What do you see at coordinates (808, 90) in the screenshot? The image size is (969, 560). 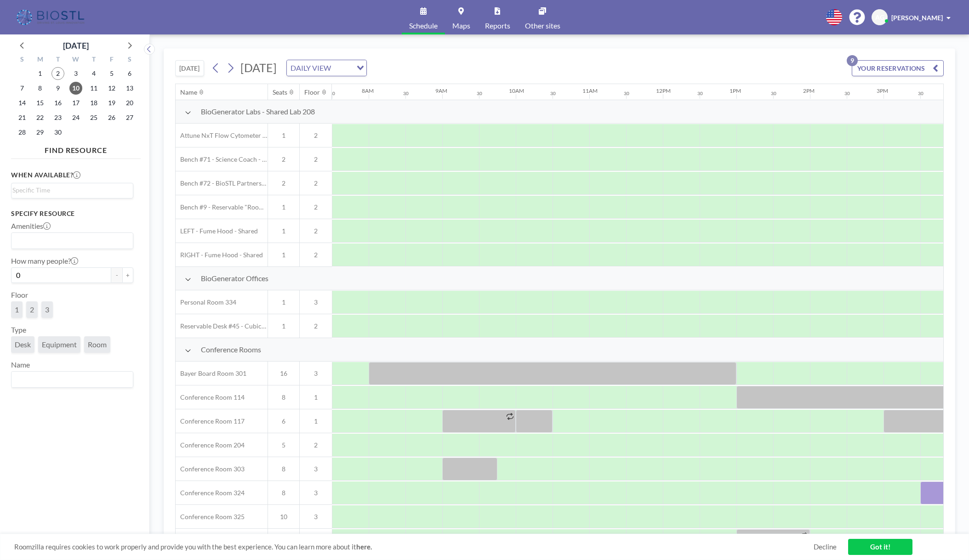 I see `div: 2PM` at bounding box center [808, 90].